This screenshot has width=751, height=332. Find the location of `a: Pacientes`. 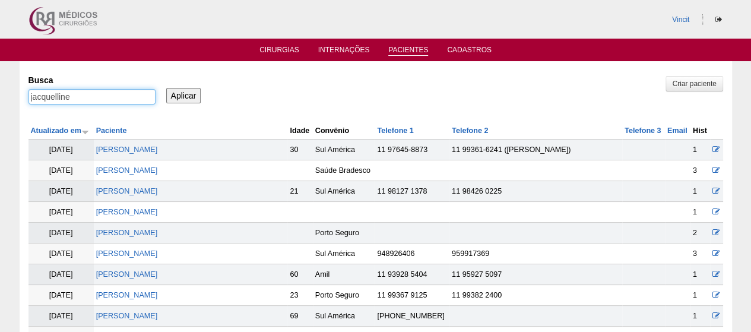

a: Pacientes is located at coordinates (408, 50).